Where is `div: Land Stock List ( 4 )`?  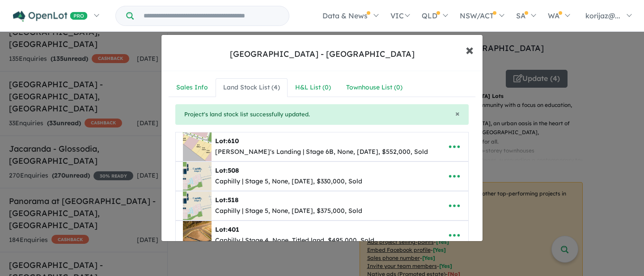 div: Land Stock List ( 4 ) is located at coordinates (251, 87).